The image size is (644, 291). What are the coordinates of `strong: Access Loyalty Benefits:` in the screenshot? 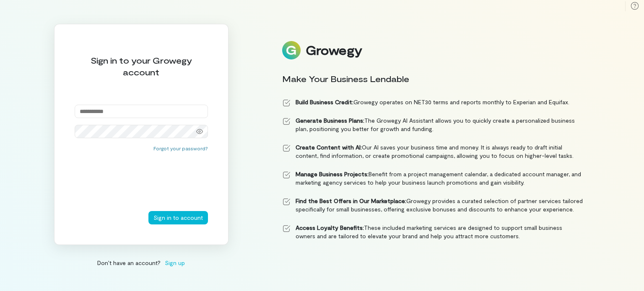 It's located at (329, 227).